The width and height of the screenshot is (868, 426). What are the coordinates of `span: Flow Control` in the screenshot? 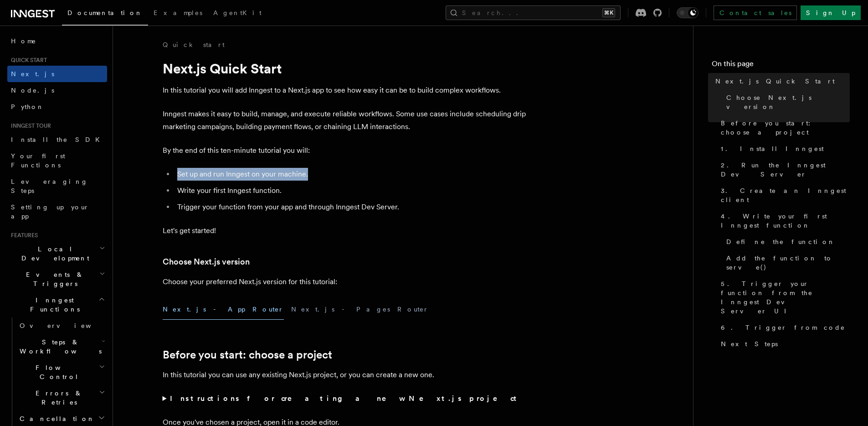 It's located at (57, 373).